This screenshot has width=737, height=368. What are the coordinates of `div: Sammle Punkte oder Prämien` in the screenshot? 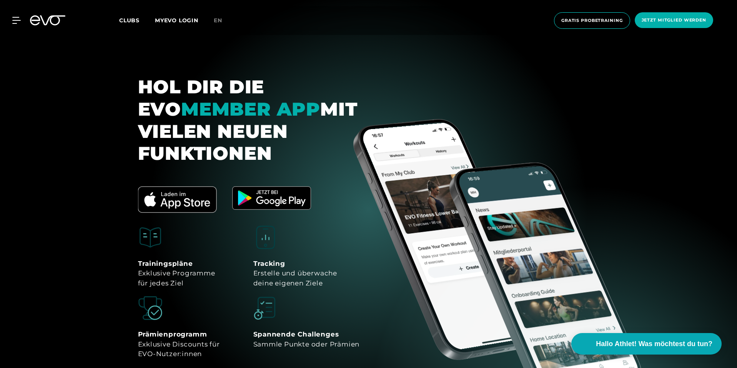 It's located at (306, 339).